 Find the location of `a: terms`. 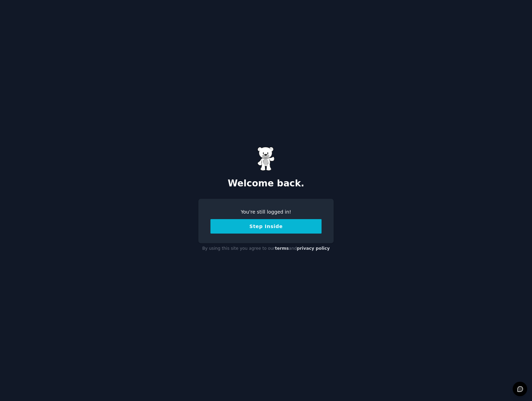

a: terms is located at coordinates (282, 248).